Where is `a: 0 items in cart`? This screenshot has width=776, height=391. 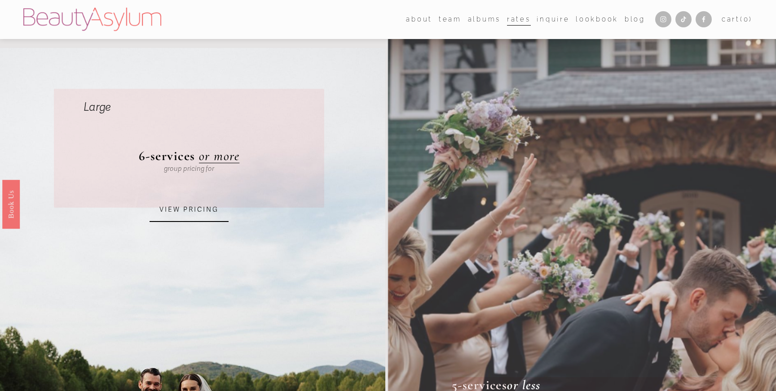
a: 0 items in cart is located at coordinates (736, 19).